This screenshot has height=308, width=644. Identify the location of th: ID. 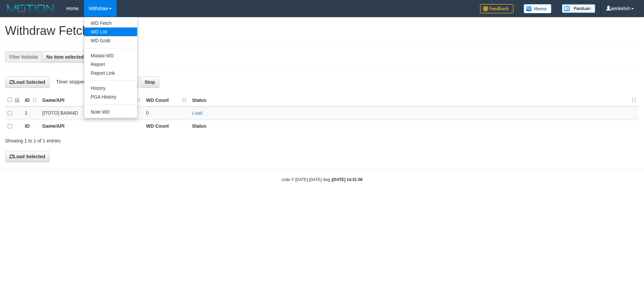
(31, 126).